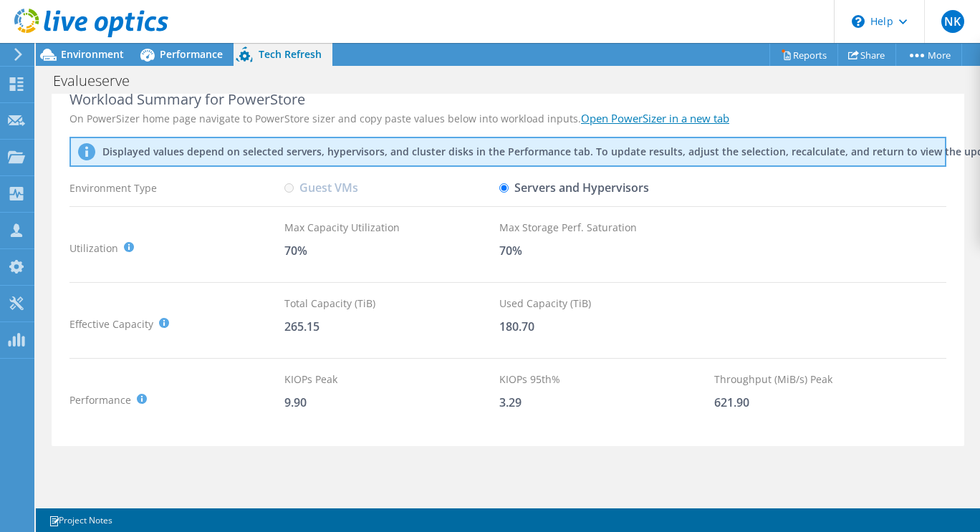  I want to click on div: Performance, so click(177, 399).